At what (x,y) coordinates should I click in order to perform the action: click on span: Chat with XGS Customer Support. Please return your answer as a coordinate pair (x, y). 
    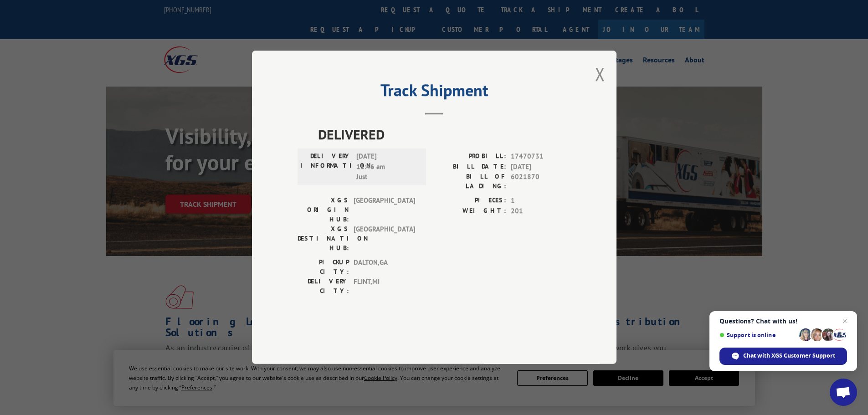
    Looking at the image, I should click on (789, 356).